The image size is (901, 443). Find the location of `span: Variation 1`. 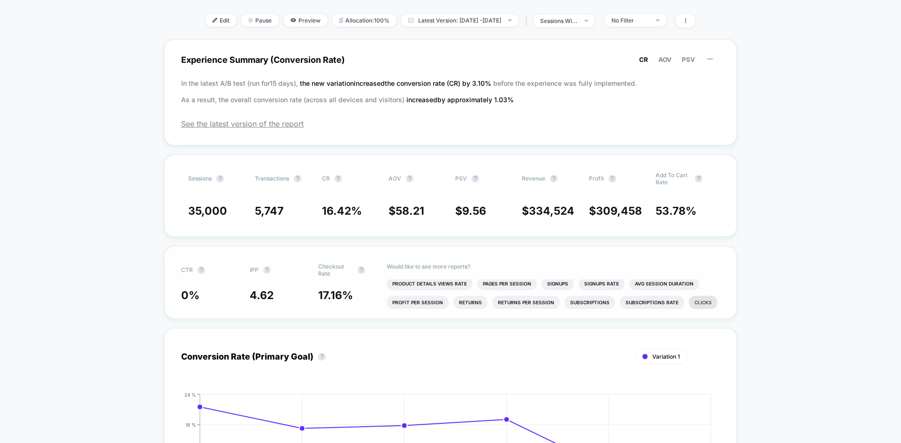

span: Variation 1 is located at coordinates (666, 356).